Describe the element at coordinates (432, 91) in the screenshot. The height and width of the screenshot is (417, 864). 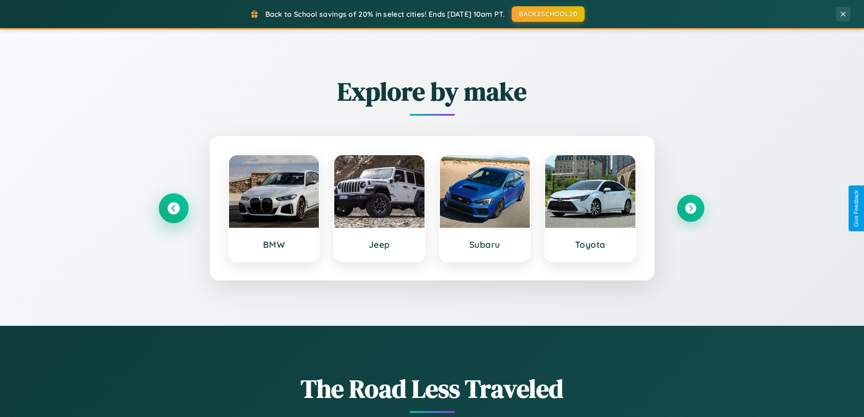
I see `h2: Explore by make` at that location.